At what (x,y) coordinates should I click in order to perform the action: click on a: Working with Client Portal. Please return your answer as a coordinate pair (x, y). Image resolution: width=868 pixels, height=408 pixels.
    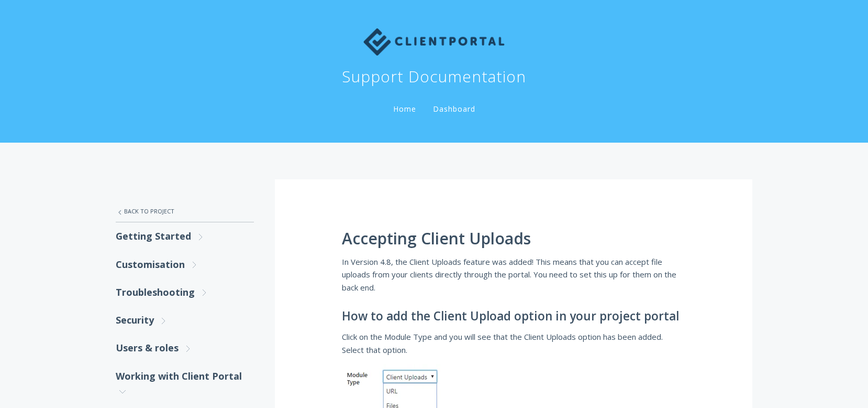
    Looking at the image, I should click on (185, 384).